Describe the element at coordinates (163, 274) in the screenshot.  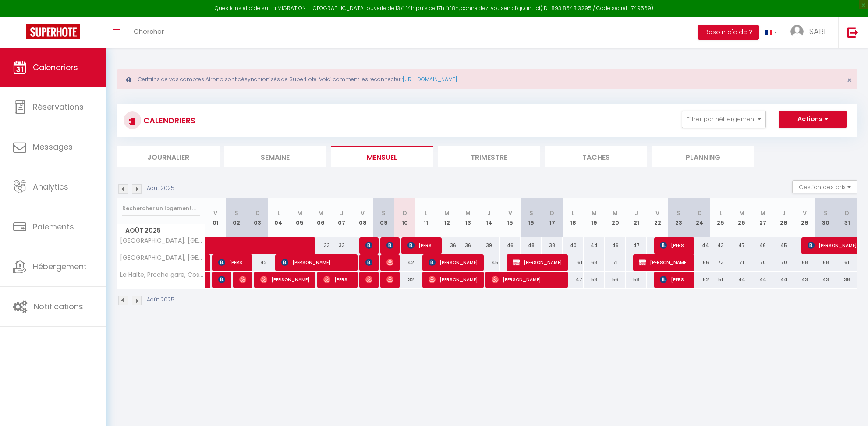
I see `span: La Halte, Proche gare, Cosy, Spacieux` at that location.